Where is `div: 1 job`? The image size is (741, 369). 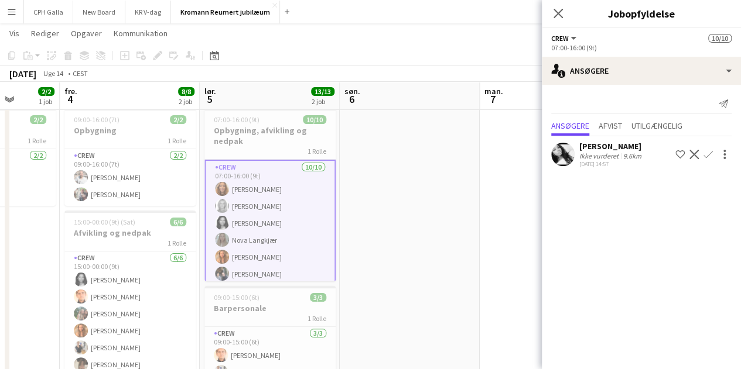 div: 1 job is located at coordinates (46, 101).